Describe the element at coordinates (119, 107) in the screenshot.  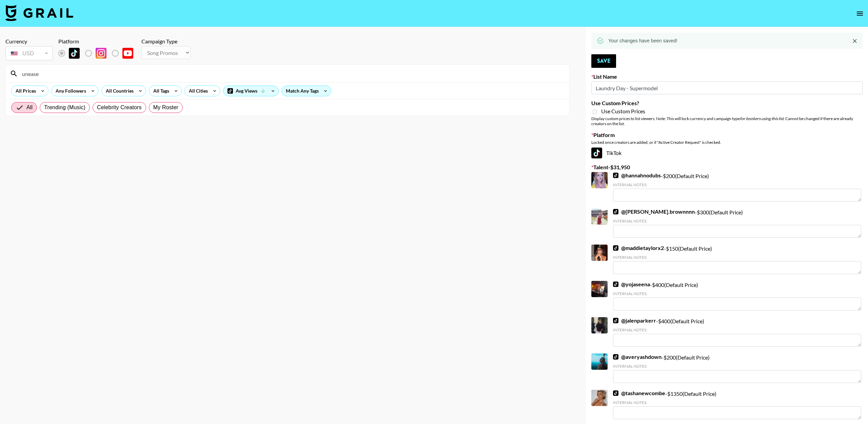
I see `span: Celebrity Creators` at that location.